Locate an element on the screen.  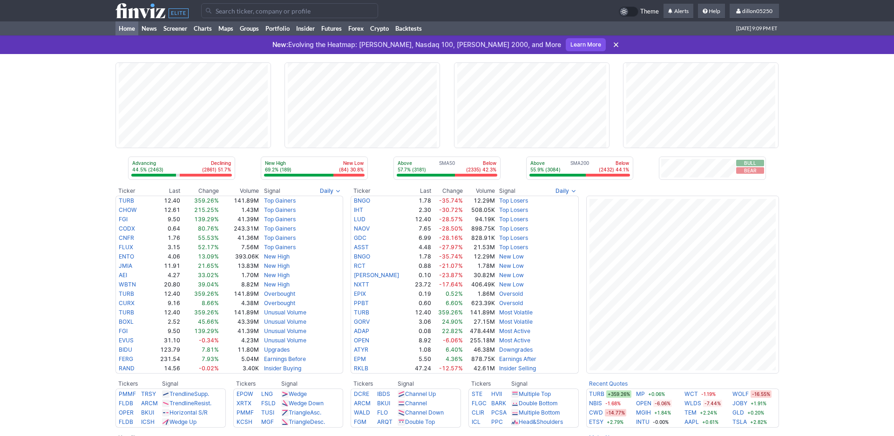
p: Above is located at coordinates (545, 163).